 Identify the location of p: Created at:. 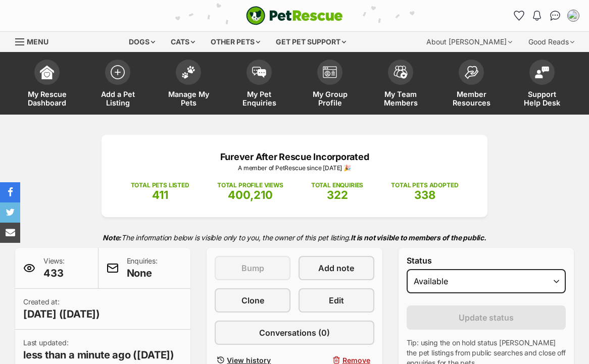
(62, 309).